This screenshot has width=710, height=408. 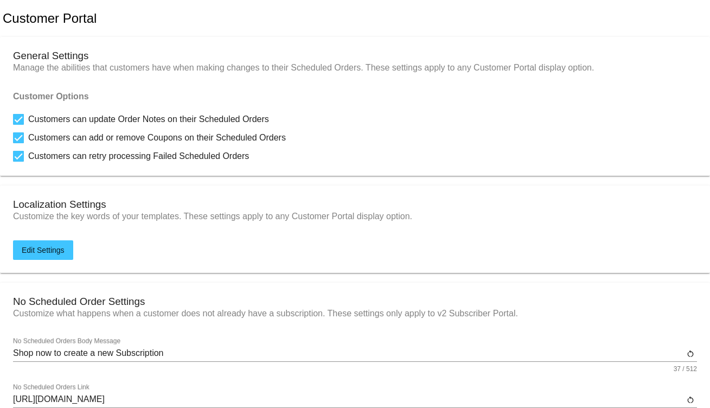 I want to click on h3: Localization Settings, so click(x=355, y=205).